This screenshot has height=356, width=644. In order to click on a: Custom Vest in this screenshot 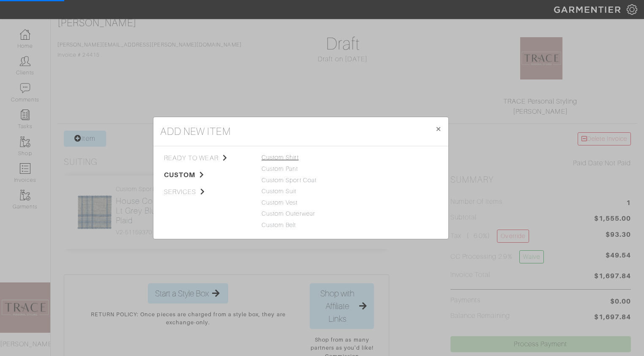, I will do `click(280, 203)`.